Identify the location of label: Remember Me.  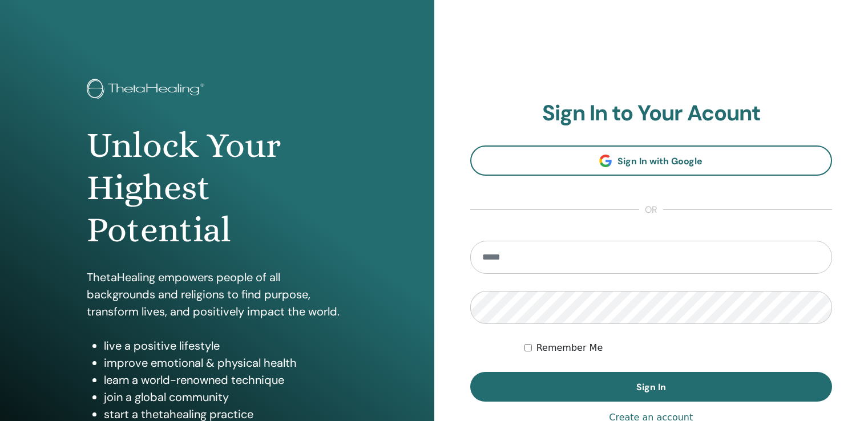
(569, 348).